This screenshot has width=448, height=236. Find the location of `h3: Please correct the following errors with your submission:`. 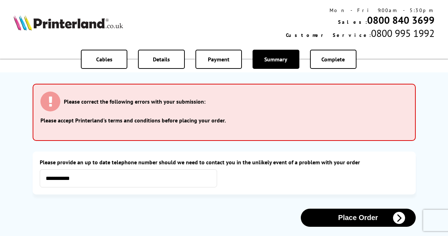

h3: Please correct the following errors with your submission: is located at coordinates (135, 102).